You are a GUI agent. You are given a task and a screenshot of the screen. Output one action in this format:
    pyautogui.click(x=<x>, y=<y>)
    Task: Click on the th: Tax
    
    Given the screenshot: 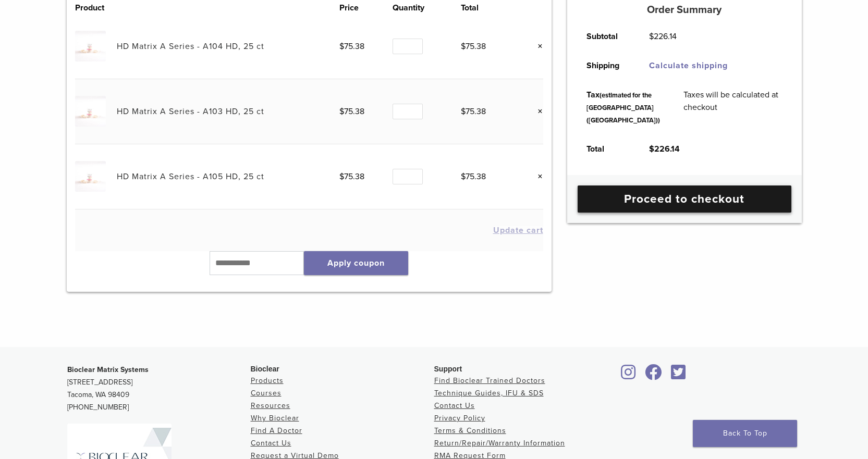 What is the action you would take?
    pyautogui.click(x=623, y=107)
    